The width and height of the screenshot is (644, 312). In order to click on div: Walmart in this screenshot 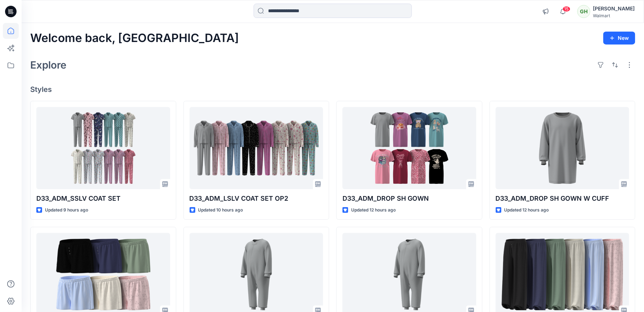, I will do `click(614, 15)`.